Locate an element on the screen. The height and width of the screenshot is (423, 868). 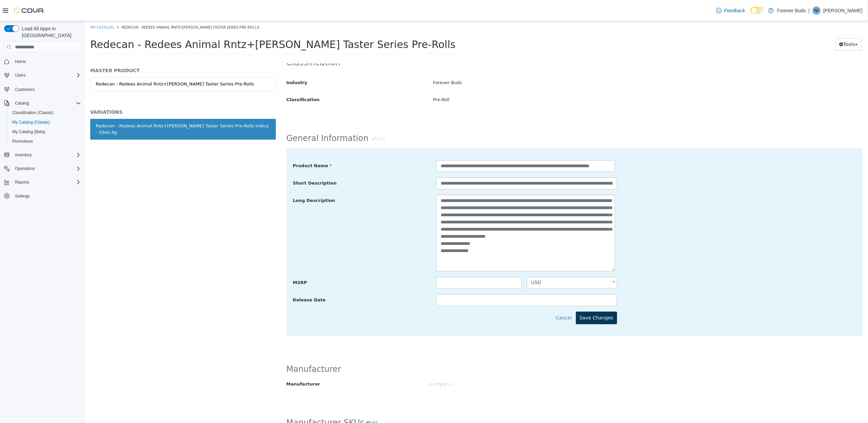
button: My Catalog (Beta) is located at coordinates (45, 132).